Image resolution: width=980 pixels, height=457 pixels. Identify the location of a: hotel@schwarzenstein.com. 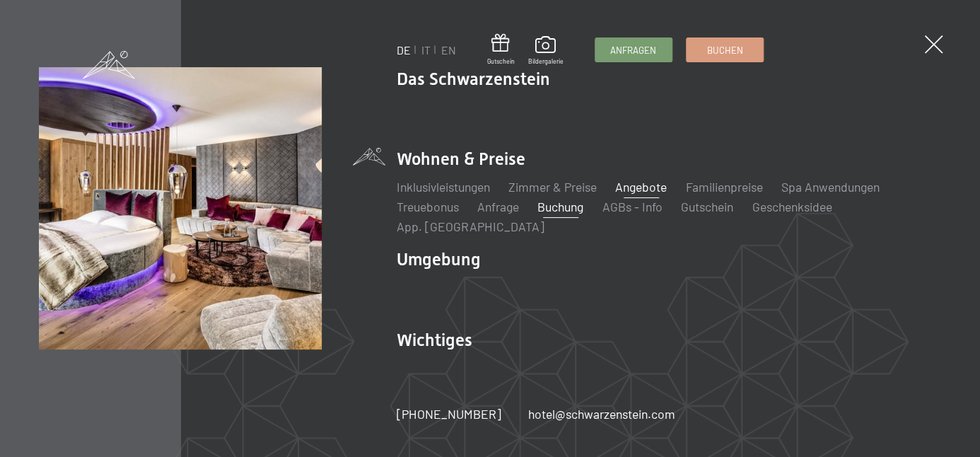
(601, 414).